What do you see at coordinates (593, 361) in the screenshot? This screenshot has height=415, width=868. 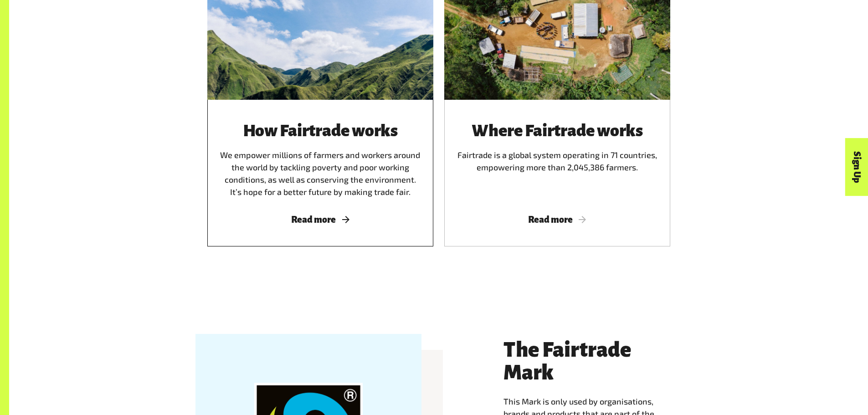 I see `h3: The Fairtrade Mark` at bounding box center [593, 361].